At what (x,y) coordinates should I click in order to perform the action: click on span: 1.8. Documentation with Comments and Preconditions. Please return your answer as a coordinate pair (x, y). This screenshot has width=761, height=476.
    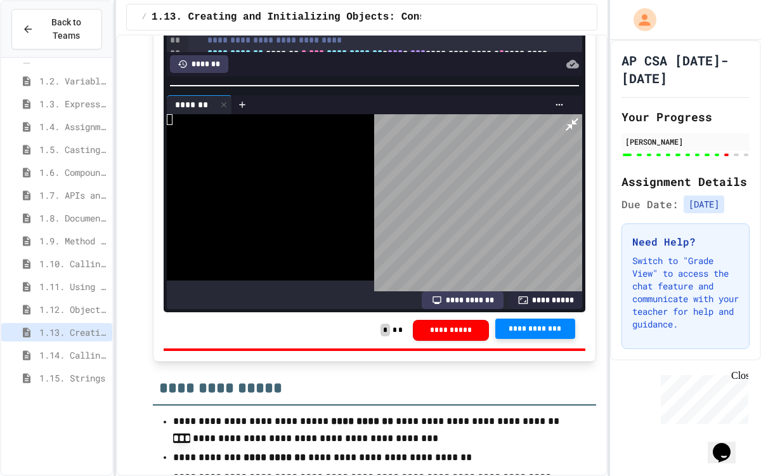
    Looking at the image, I should click on (73, 218).